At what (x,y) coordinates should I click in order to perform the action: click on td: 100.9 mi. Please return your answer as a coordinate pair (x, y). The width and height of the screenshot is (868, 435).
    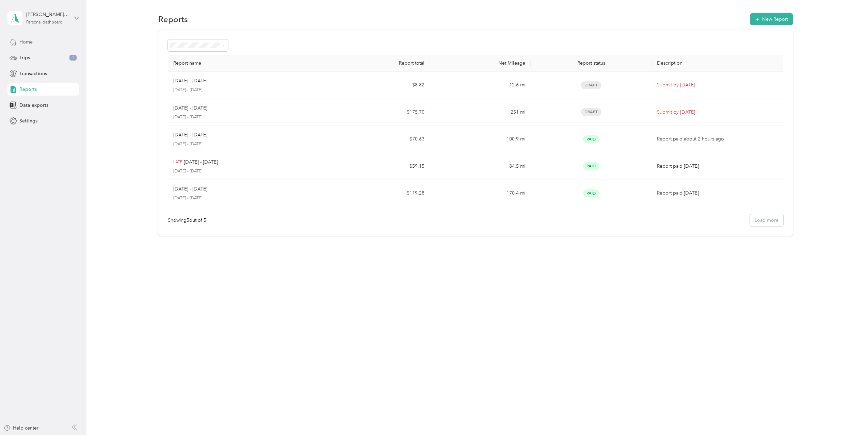
    Looking at the image, I should click on (480, 140).